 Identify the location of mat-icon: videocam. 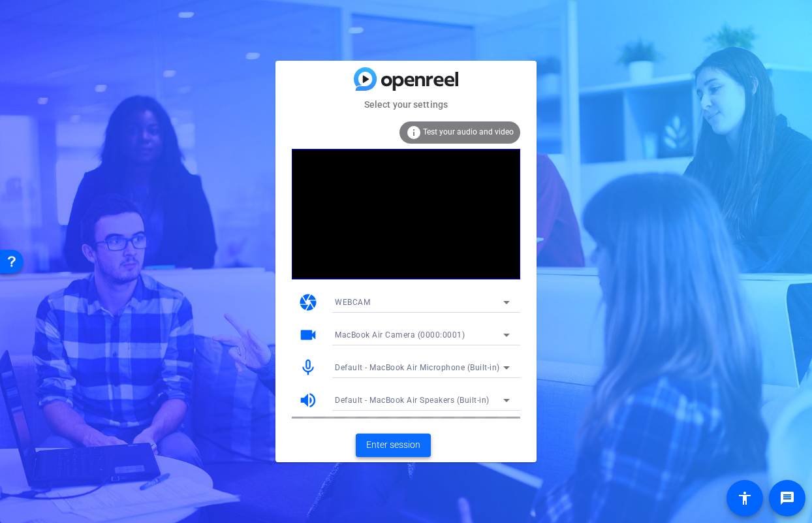
(308, 334).